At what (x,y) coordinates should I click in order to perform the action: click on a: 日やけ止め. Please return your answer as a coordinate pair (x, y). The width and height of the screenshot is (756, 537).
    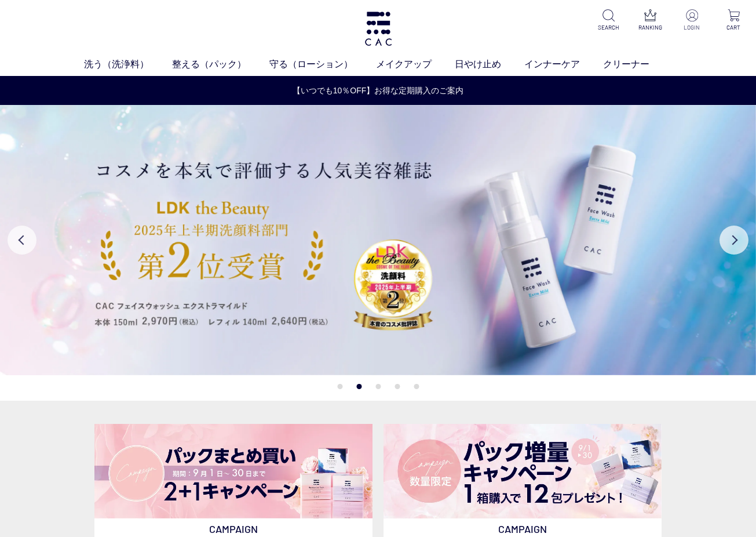
    Looking at the image, I should click on (489, 64).